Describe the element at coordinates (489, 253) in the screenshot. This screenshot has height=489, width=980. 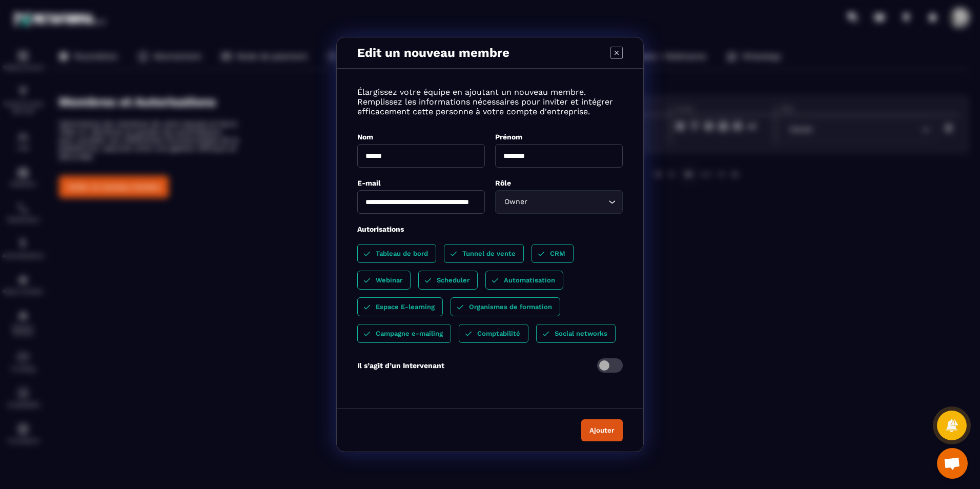
I see `p: Tunnel de vente` at that location.